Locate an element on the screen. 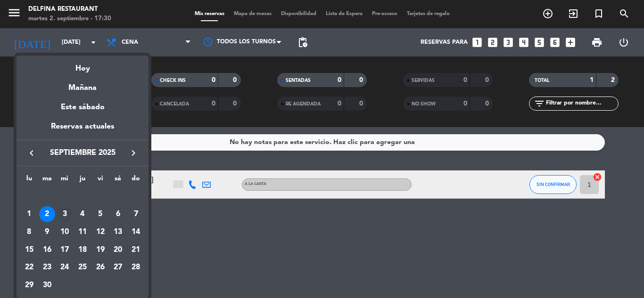  td: 21 de septiembre de 2025 is located at coordinates (136, 250).